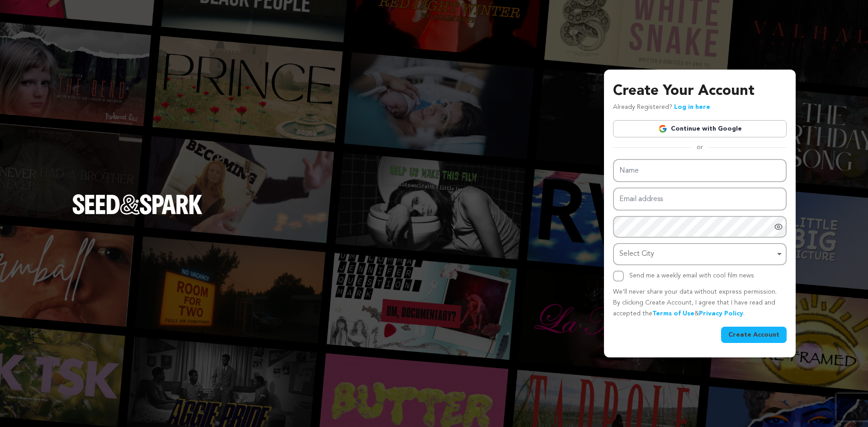  What do you see at coordinates (661, 108) in the screenshot?
I see `p: Already Registered?` at bounding box center [661, 108].